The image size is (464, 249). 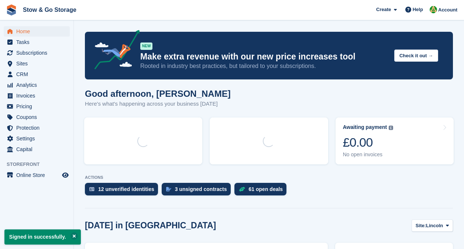 I want to click on span: Tasks, so click(x=38, y=42).